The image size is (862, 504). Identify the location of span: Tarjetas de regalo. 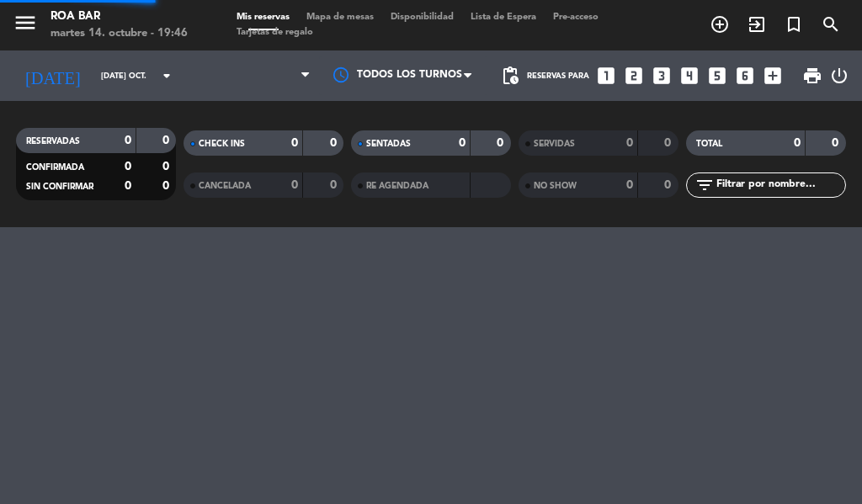
(275, 32).